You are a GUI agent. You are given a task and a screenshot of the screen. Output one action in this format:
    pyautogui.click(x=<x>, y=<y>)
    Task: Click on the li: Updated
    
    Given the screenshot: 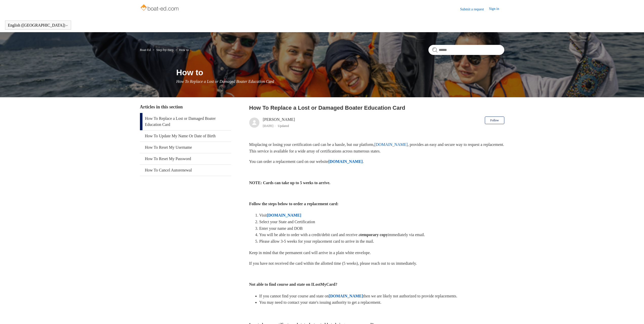 What is the action you would take?
    pyautogui.click(x=283, y=126)
    